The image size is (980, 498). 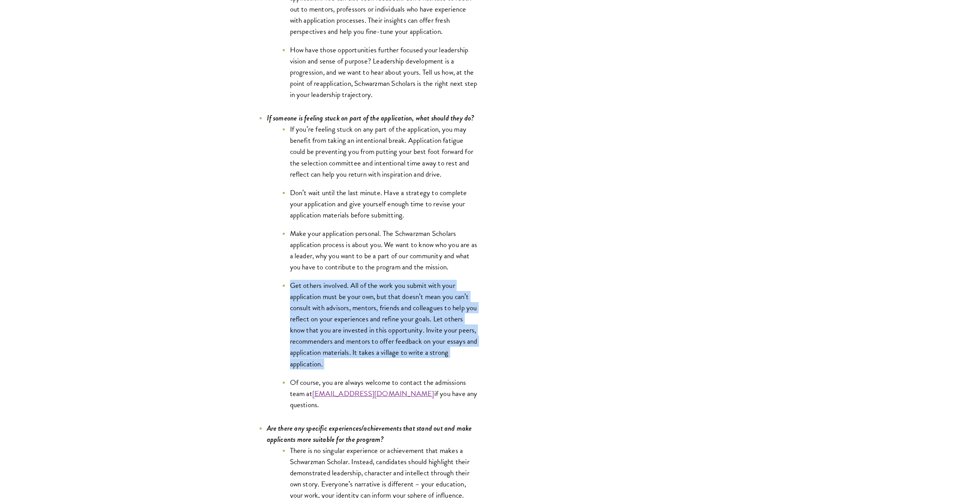 I want to click on li: Get others involved. All of the work you submit with your application must be your own, but that ..., so click(x=380, y=324).